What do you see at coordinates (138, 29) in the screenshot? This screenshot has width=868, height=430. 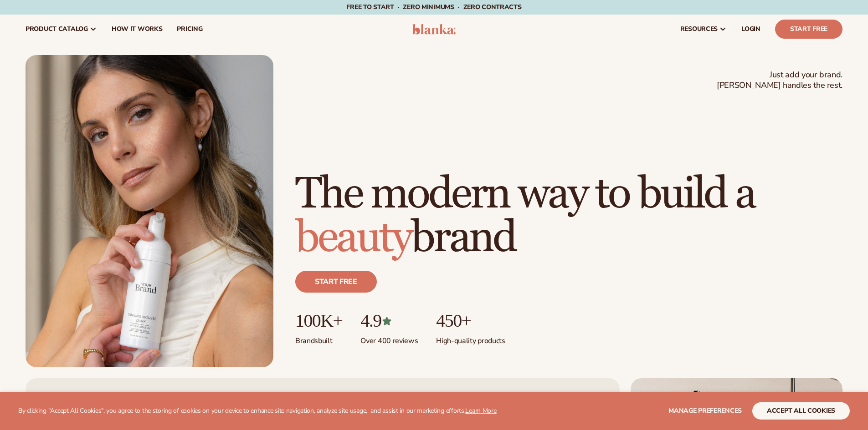 I see `span: How It Works` at bounding box center [138, 29].